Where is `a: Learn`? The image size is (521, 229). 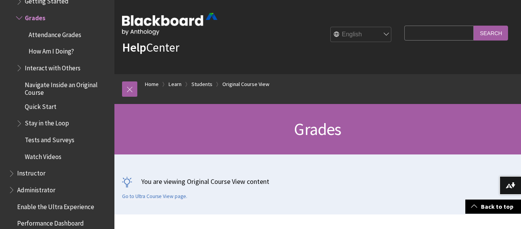
a: Learn is located at coordinates (175, 84).